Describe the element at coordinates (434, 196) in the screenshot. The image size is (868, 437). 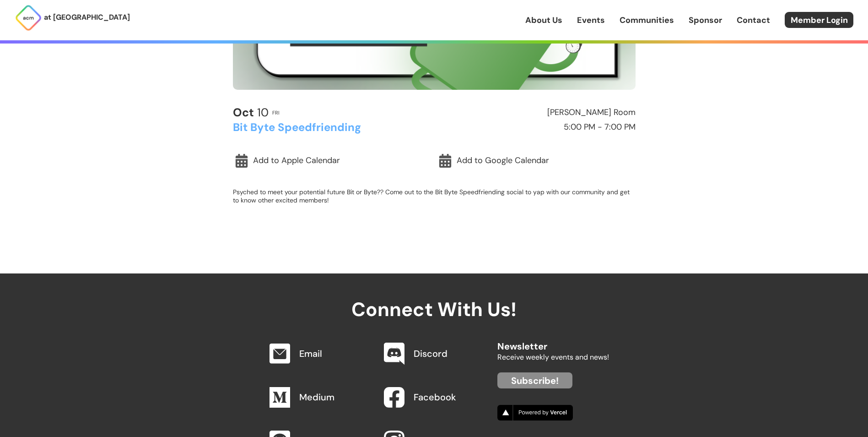
I see `p: Psyched to meet your potential future Bit or Byte?? Come out to the Bit Byte Speedfriending socia...` at that location.